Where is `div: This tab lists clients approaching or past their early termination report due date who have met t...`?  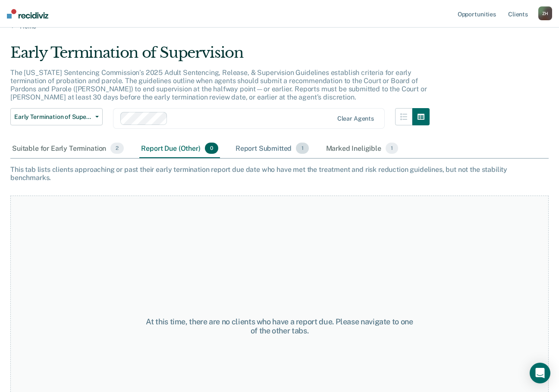
div: This tab lists clients approaching or past their early termination report due date who have met t... is located at coordinates (280, 173).